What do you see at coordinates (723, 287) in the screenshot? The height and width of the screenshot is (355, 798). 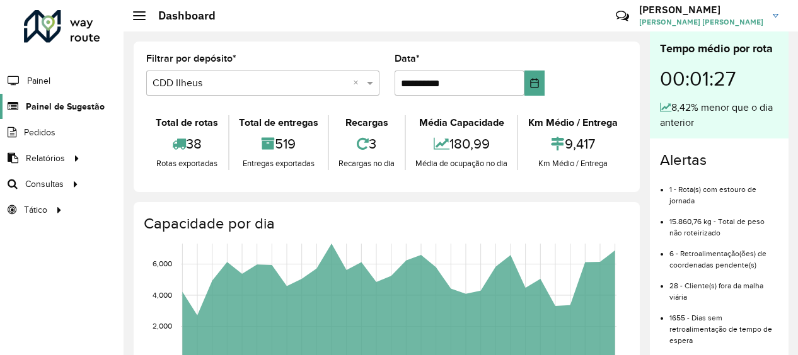 I see `li: 28 - Cliente(s) fora da malha viária` at bounding box center [723, 287].